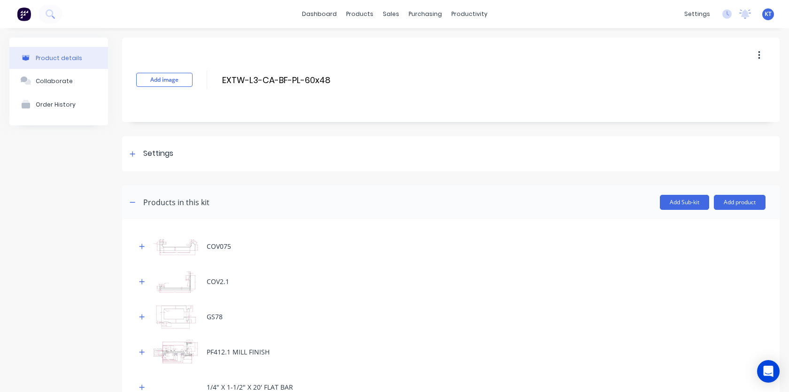  What do you see at coordinates (176, 316) in the screenshot?
I see `img: GS78` at bounding box center [176, 316].